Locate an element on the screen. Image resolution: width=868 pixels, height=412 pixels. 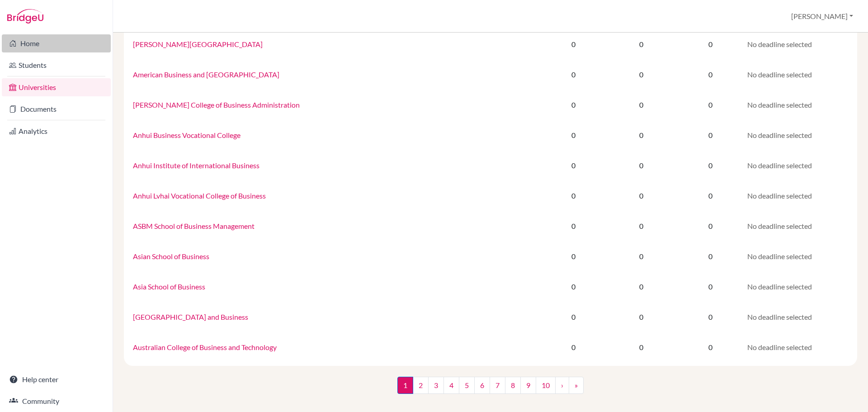
a: 6 is located at coordinates (482, 385).